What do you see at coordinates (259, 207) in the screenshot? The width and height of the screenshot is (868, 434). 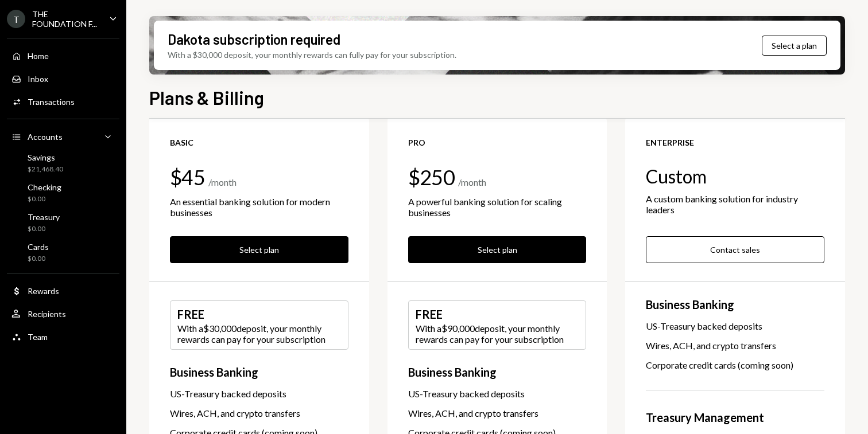 I see `div: An essential banking solution for modern businesses` at bounding box center [259, 207].